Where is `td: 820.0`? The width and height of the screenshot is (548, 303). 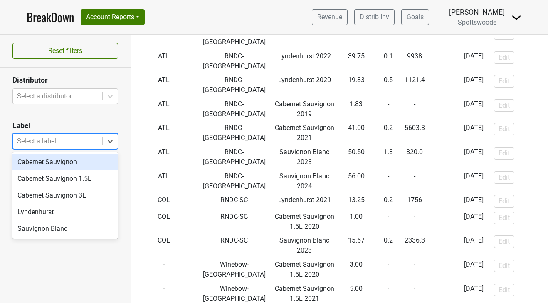 td: 820.0 is located at coordinates (415, 157).